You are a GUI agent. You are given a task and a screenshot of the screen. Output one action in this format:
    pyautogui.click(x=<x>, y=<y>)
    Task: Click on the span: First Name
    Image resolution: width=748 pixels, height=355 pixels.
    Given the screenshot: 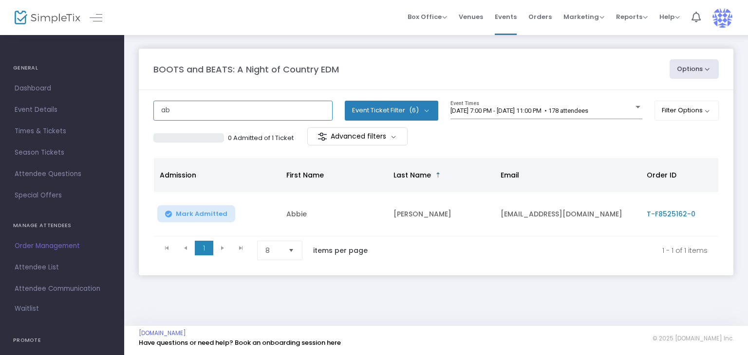 What is the action you would take?
    pyautogui.click(x=305, y=175)
    